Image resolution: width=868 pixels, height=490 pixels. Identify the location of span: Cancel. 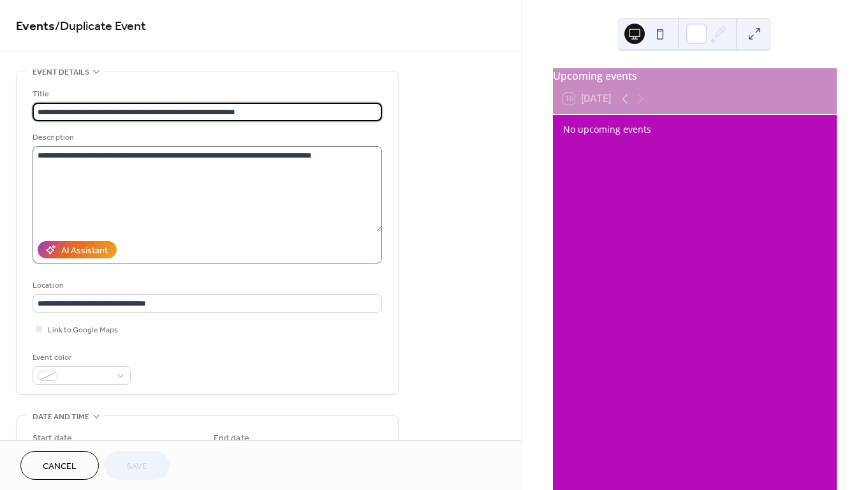
(60, 466).